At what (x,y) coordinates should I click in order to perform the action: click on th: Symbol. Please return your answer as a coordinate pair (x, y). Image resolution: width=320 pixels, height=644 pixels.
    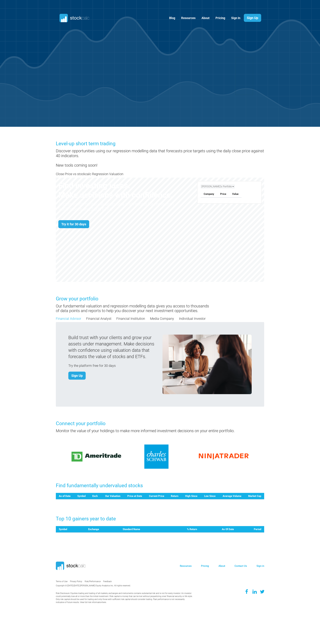
    Looking at the image, I should click on (71, 529).